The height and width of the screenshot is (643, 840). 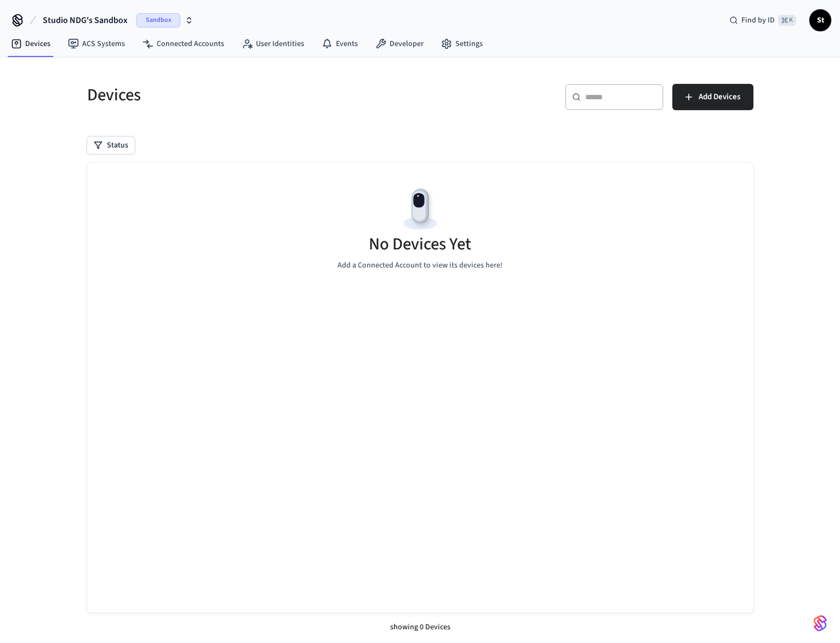 I want to click on a: User Identities, so click(x=273, y=44).